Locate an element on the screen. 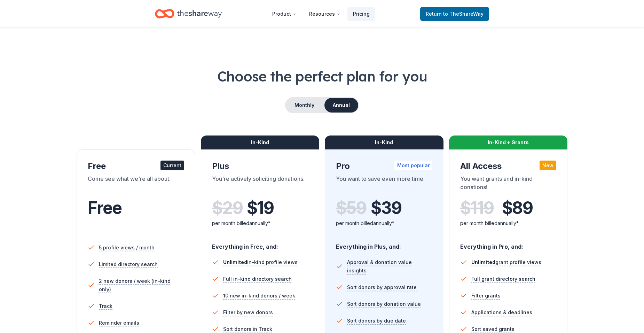  span: Reminder emails is located at coordinates (119, 323).